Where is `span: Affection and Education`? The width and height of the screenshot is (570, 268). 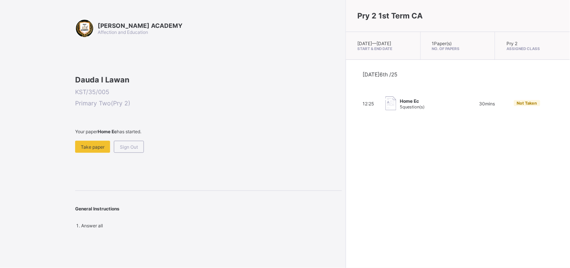 span: Affection and Education is located at coordinates (123, 32).